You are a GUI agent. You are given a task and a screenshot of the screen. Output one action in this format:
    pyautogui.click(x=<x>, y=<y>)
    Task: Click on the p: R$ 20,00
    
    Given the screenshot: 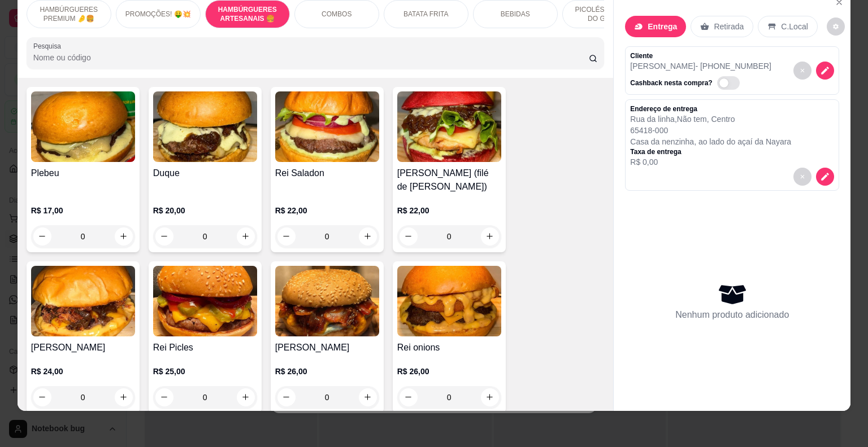 What is the action you would take?
    pyautogui.click(x=205, y=210)
    